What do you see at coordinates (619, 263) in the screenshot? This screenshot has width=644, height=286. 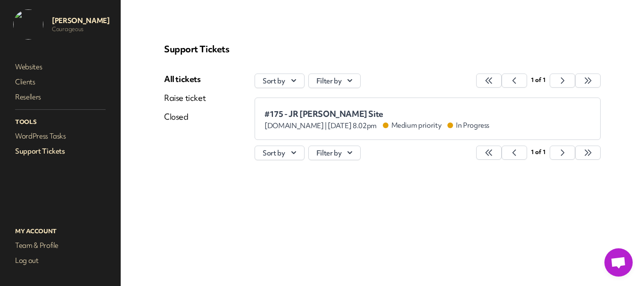 I see `a: Open chat` at bounding box center [619, 263].